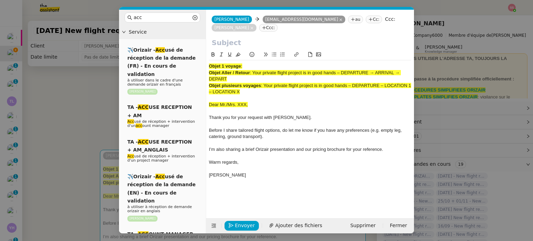 The image size is (533, 241). Describe the element at coordinates (299, 226) in the screenshot. I see `span: Ajouter des fichiers` at that location.